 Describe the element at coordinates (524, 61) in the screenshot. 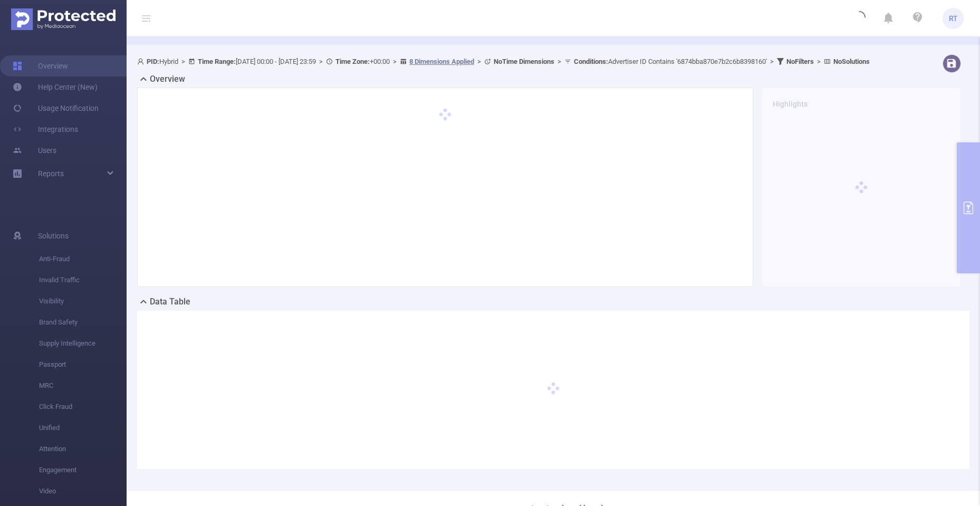

I see `b: No Time Dimensions` at that location.